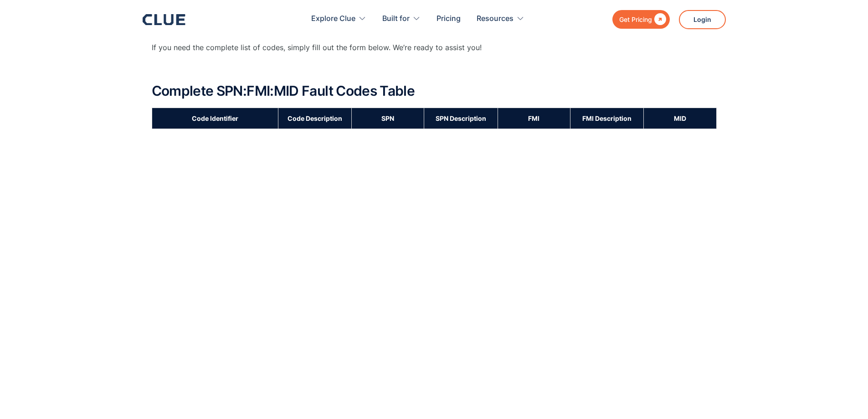 The height and width of the screenshot is (419, 868). What do you see at coordinates (460, 118) in the screenshot?
I see `th: SPN Description` at bounding box center [460, 118].